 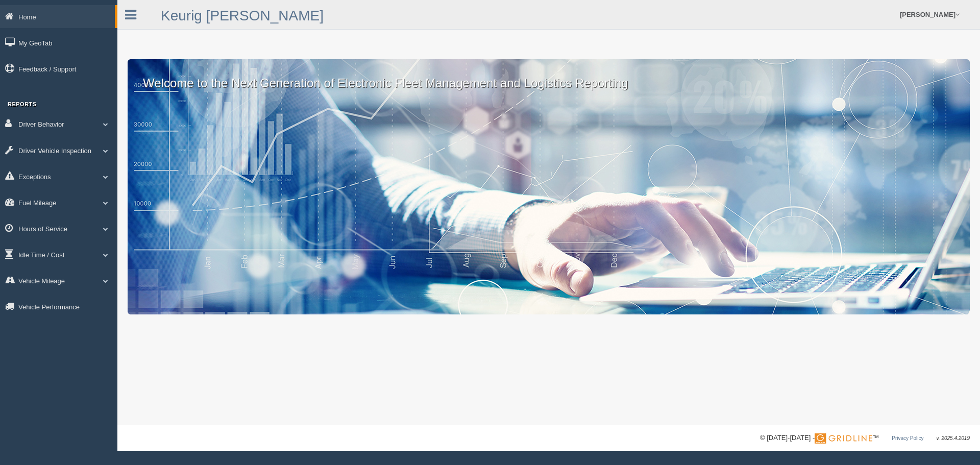 What do you see at coordinates (907, 438) in the screenshot?
I see `a: Privacy Policy` at bounding box center [907, 438].